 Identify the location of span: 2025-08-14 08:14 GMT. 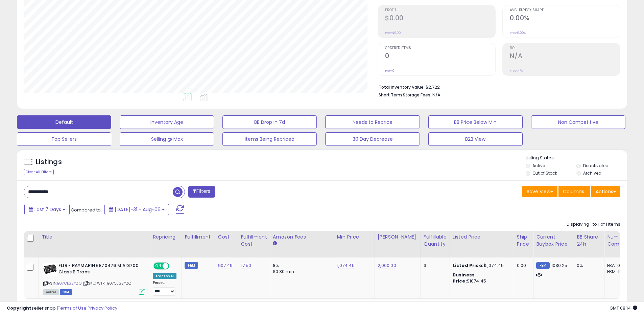
(623, 308).